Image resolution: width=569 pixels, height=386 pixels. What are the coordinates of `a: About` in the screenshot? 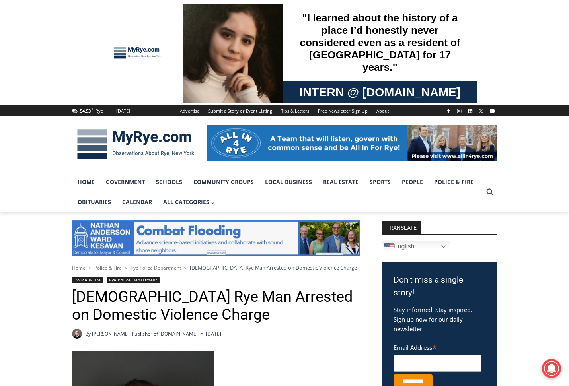 It's located at (382, 111).